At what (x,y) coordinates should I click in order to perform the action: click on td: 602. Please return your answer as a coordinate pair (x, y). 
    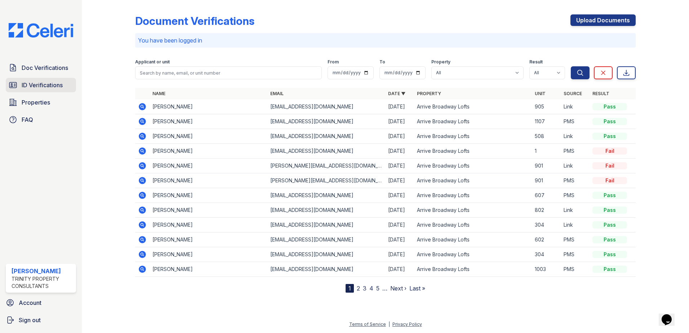
    Looking at the image, I should click on (546, 240).